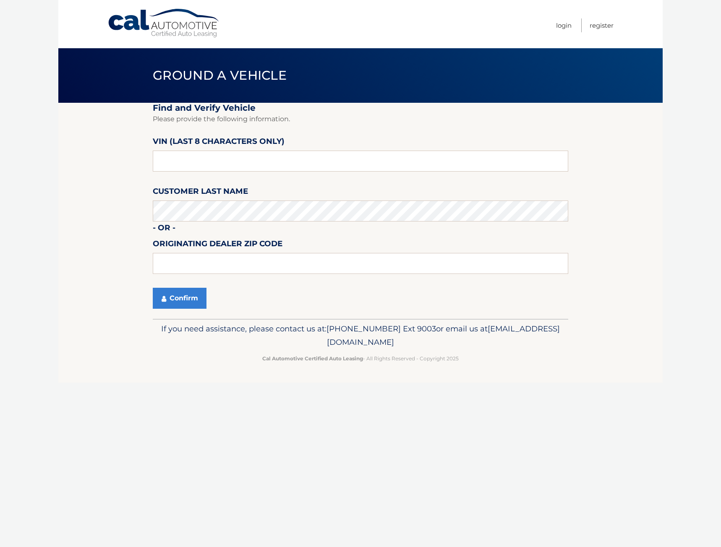 The image size is (721, 547). What do you see at coordinates (220, 75) in the screenshot?
I see `span: Ground a Vehicle` at bounding box center [220, 75].